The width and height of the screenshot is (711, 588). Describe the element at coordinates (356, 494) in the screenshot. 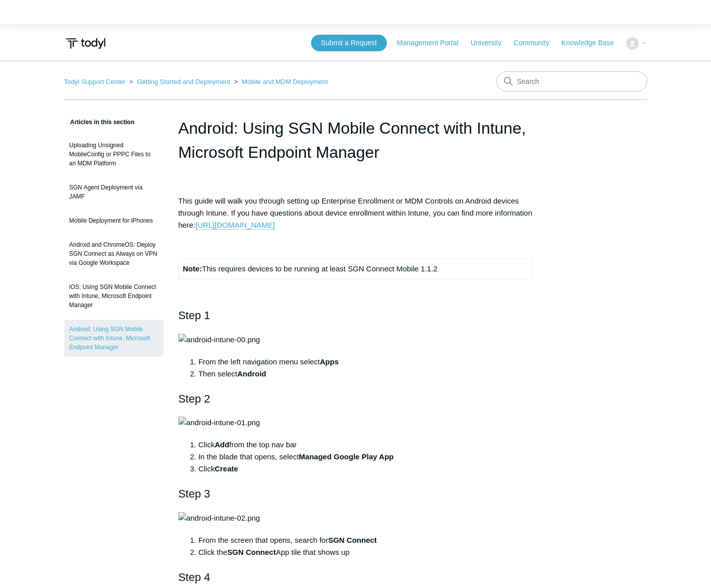

I see `h2: Step 3` at that location.